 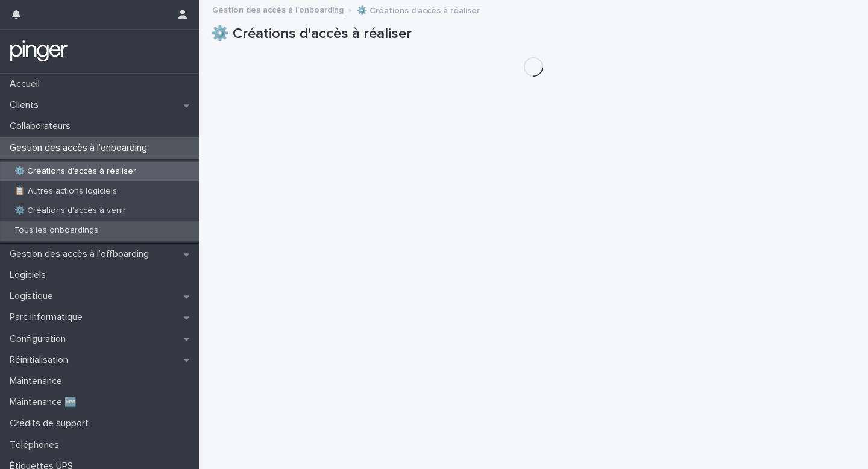 What do you see at coordinates (27, 84) in the screenshot?
I see `p: Accueil` at bounding box center [27, 84].